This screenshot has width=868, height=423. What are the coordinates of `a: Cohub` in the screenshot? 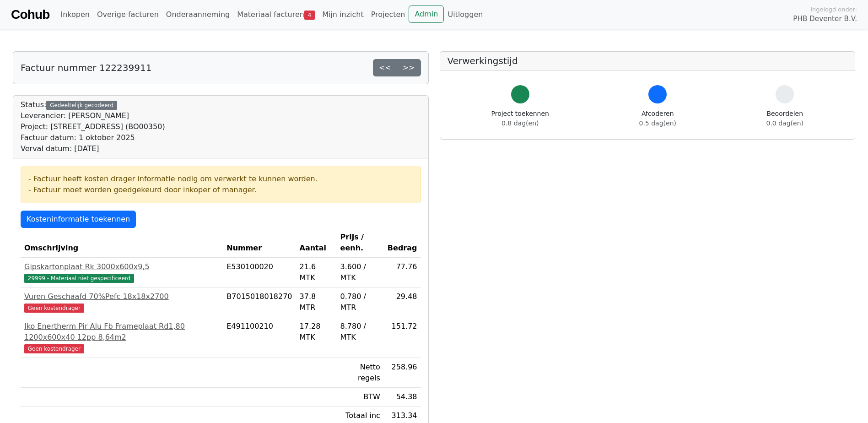 It's located at (30, 15).